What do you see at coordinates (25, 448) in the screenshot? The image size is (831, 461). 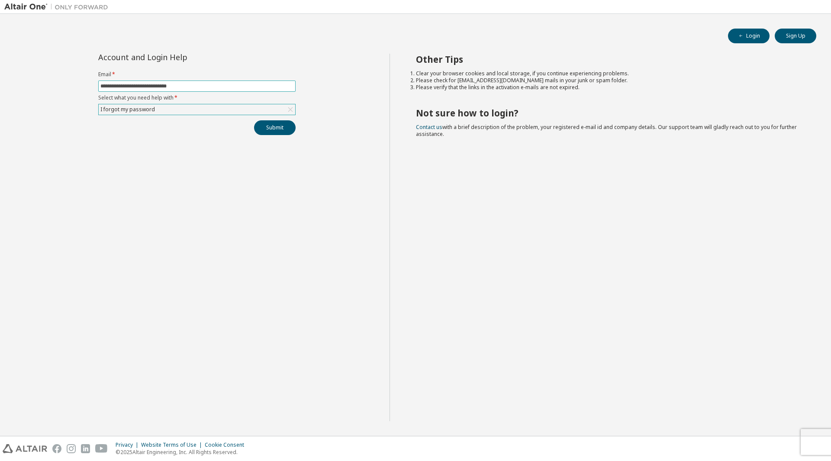 I see `img: altair_logo.svg` at bounding box center [25, 448].